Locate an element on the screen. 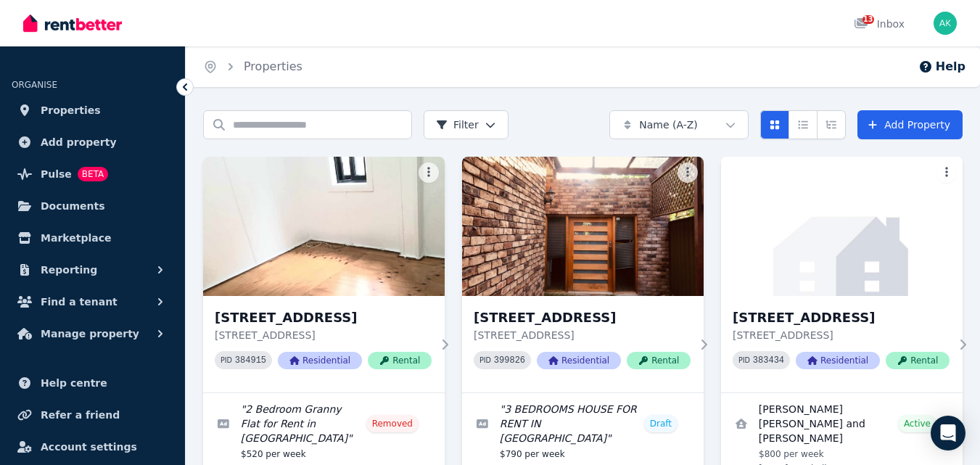  a: Add Property is located at coordinates (909, 125).